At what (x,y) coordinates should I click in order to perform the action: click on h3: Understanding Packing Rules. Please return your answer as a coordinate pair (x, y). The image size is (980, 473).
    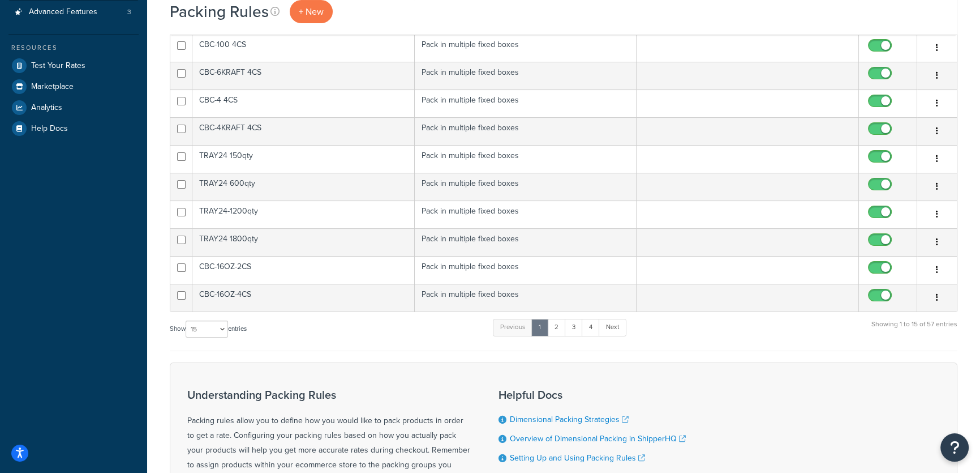
    Looking at the image, I should click on (329, 394).